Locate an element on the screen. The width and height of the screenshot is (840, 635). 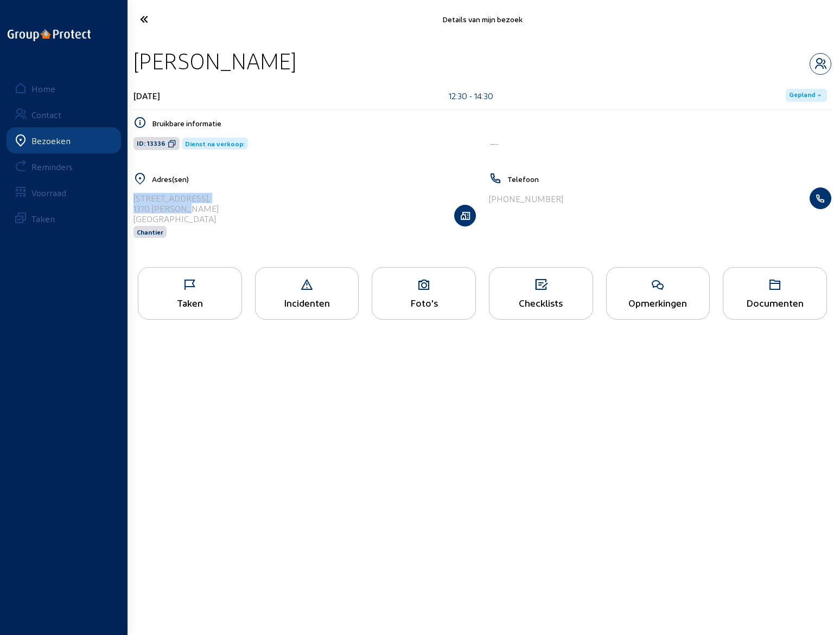
a: Voorraad is located at coordinates (63, 193).